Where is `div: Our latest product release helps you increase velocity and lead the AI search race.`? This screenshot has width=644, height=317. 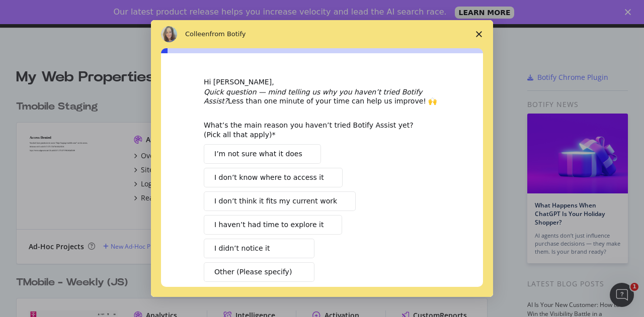 div: Our latest product release helps you increase velocity and lead the AI search race. is located at coordinates (280, 12).